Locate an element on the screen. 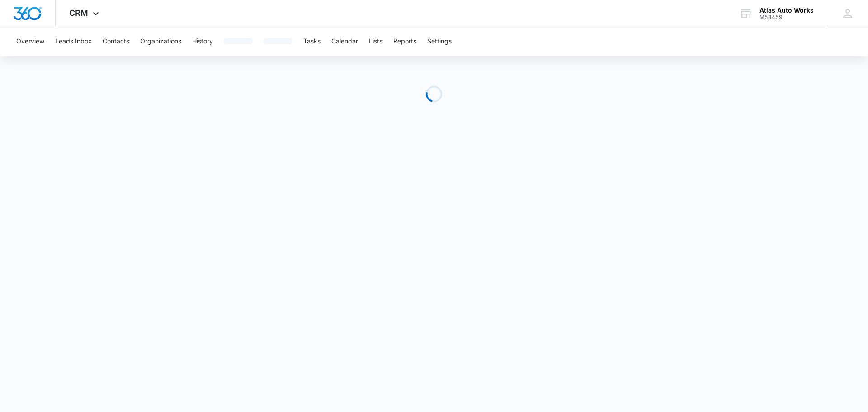  button: Lists is located at coordinates (376, 42).